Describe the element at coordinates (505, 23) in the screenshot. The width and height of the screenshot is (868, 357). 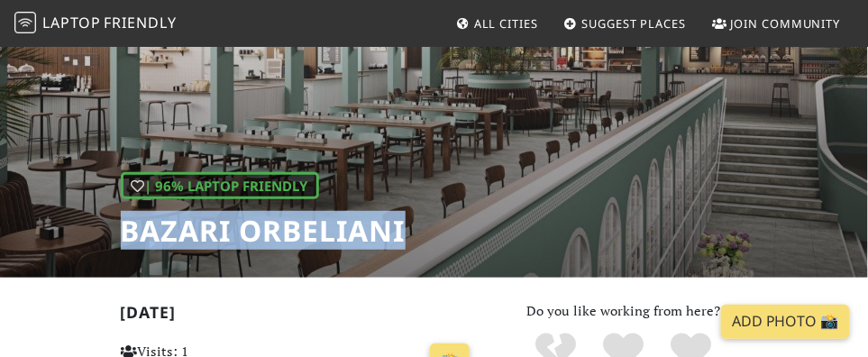
I see `span: All Cities` at that location.